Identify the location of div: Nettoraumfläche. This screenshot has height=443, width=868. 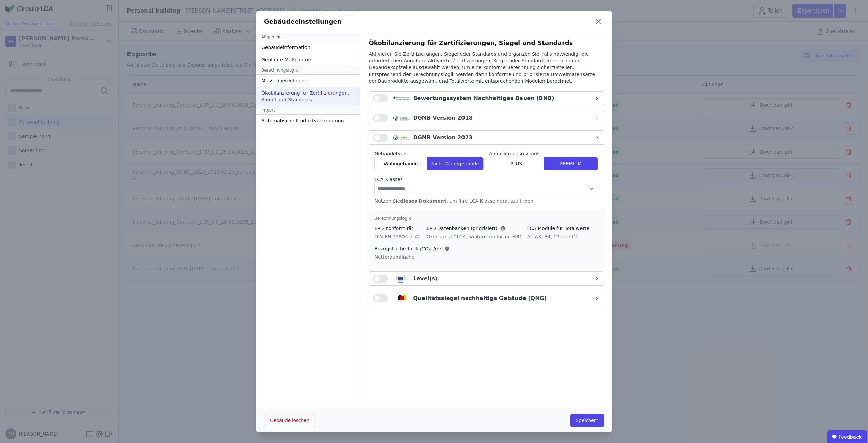
(412, 257).